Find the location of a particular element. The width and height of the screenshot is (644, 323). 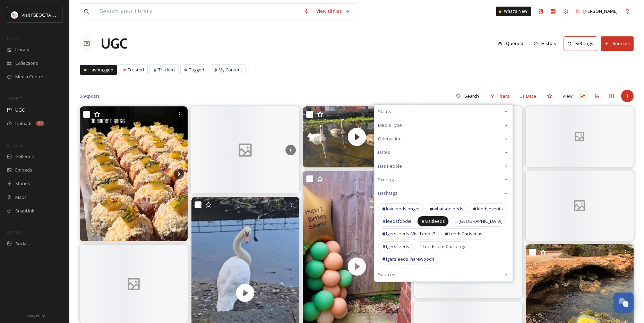

span: IgersLeeds_VisitLeeds7 is located at coordinates (411, 233).